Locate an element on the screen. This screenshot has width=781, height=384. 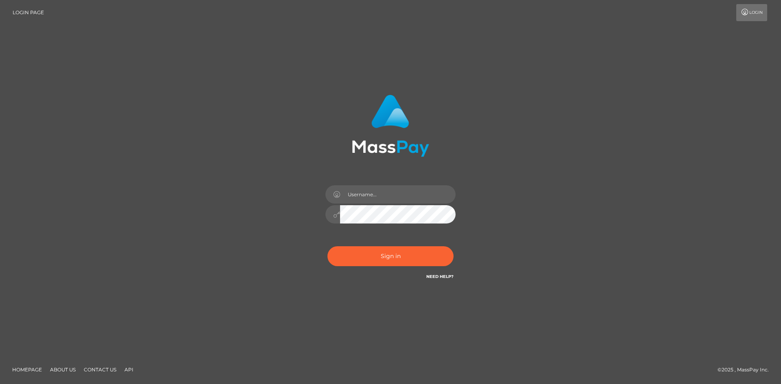
img: MassPay Login is located at coordinates (390, 126).